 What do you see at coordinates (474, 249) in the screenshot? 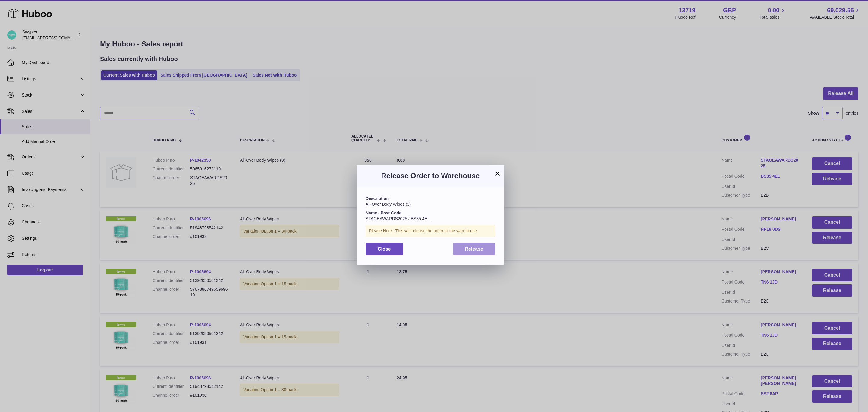
I see `span: Release` at bounding box center [474, 249].